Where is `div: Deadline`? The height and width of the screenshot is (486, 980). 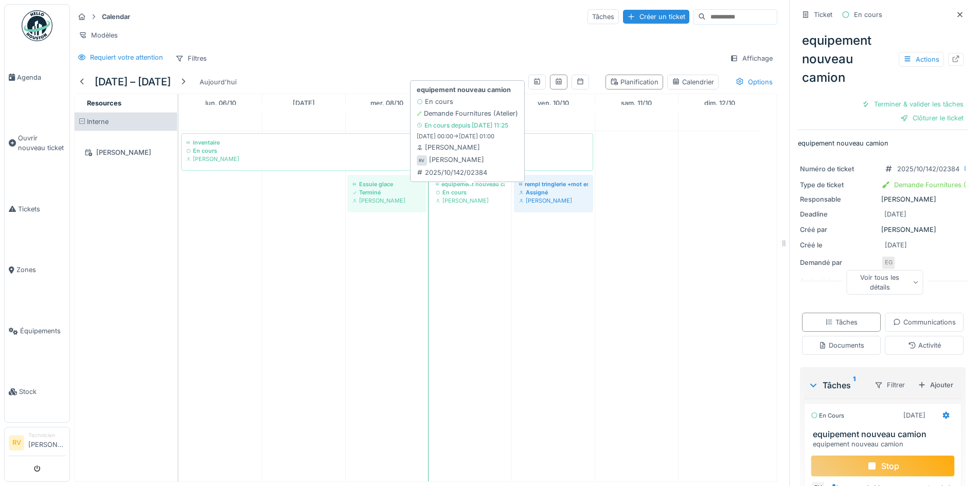
div: Deadline is located at coordinates (838, 214).